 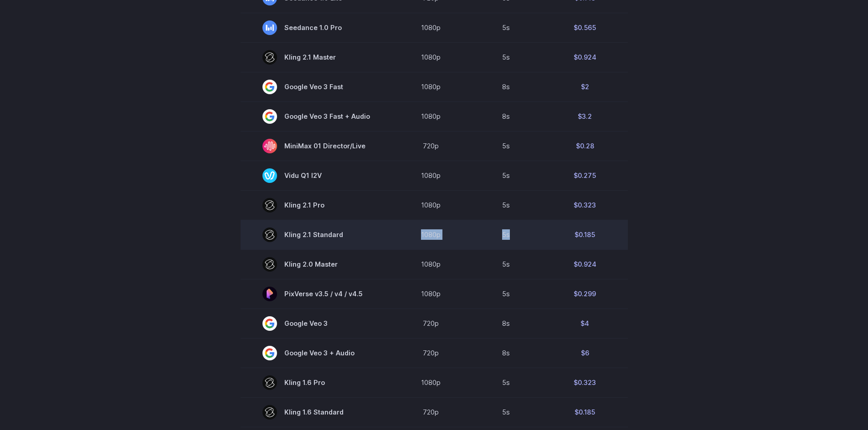 What do you see at coordinates (585, 323) in the screenshot?
I see `td: $4` at bounding box center [585, 323].